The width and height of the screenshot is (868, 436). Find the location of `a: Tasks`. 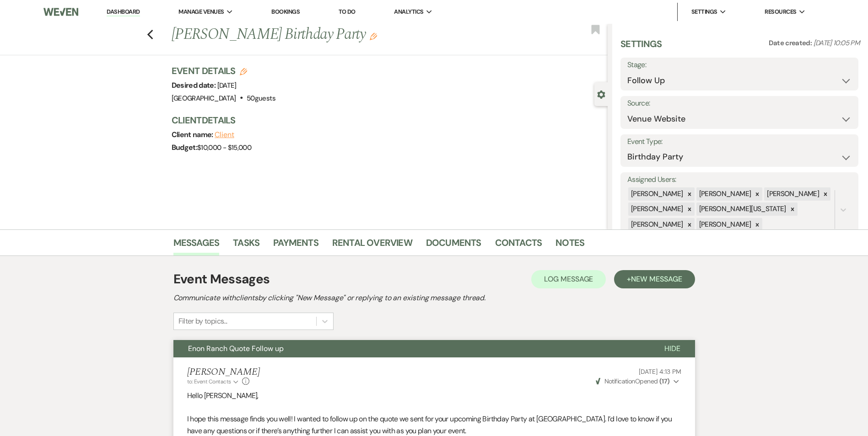

a: Tasks is located at coordinates (246, 246).